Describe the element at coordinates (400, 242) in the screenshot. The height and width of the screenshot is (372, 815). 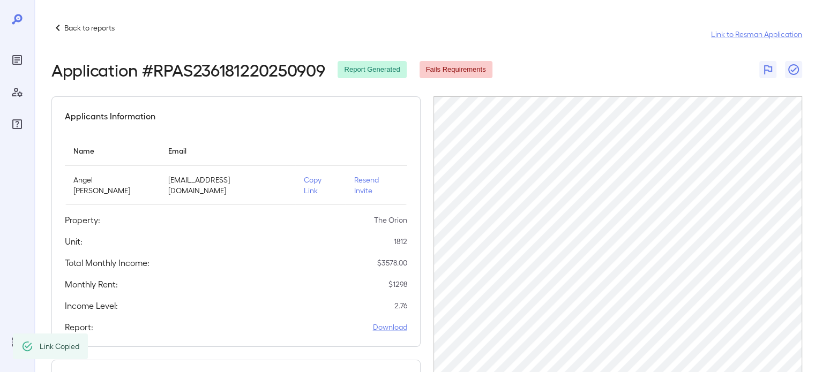
I see `p: 1812` at that location.